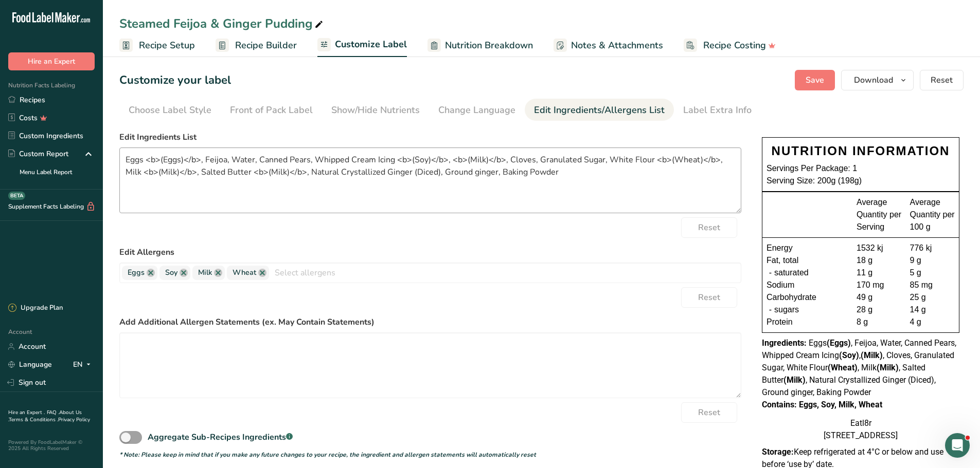 The height and width of the screenshot is (468, 980). I want to click on div: Contains: Eggs, Soy, Milk, Wheat, so click(860, 405).